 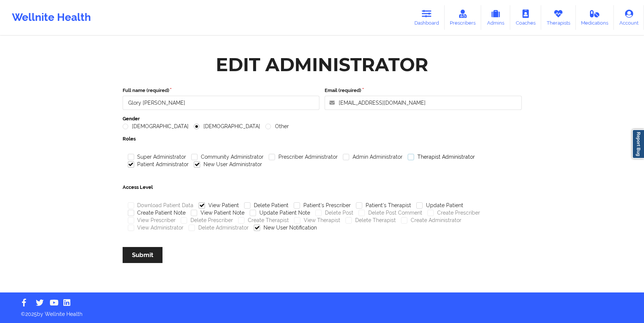 I want to click on label: Delete Post, so click(x=334, y=213).